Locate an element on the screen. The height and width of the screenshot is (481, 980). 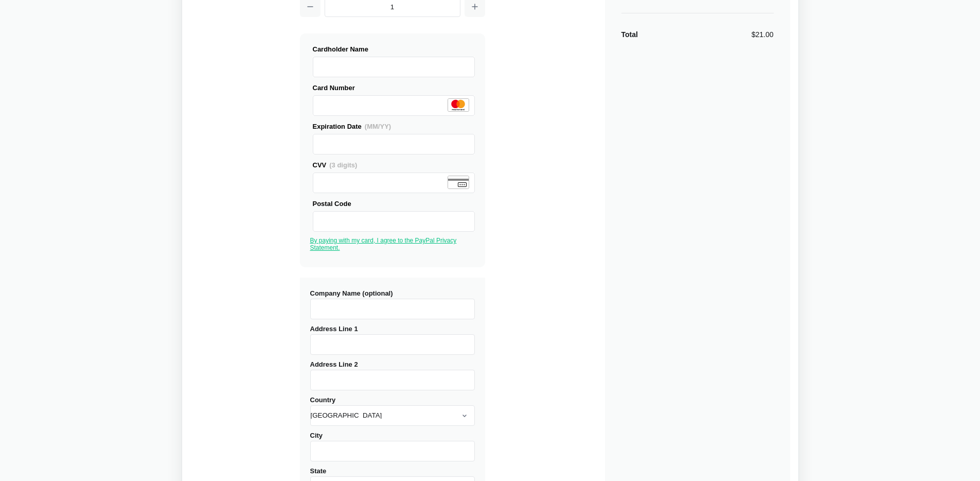
div: Postal Code is located at coordinates (394, 204).